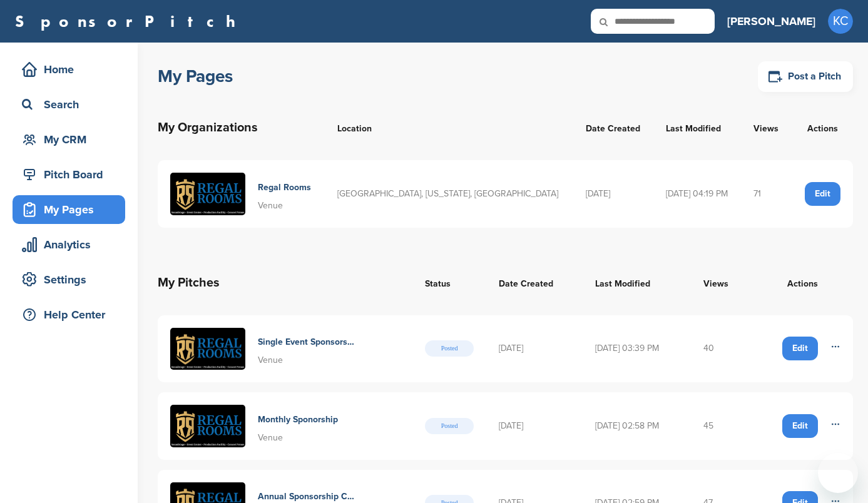 The height and width of the screenshot is (503, 868). I want to click on td: 45, so click(721, 426).